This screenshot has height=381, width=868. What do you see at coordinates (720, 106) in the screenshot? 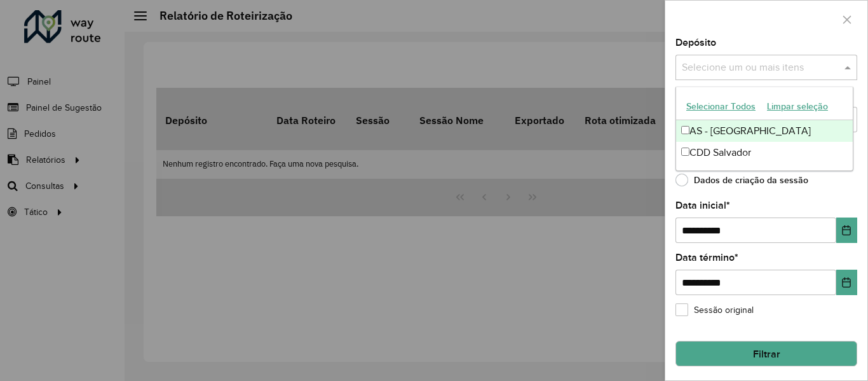
I see `button: Selecionar Todos` at bounding box center [720, 106].